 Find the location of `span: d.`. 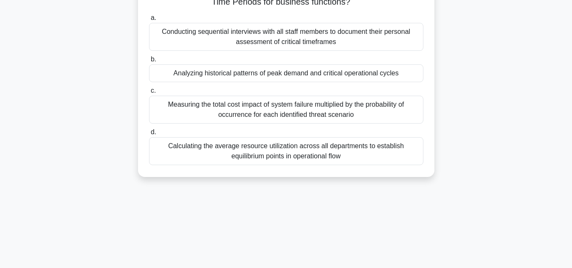

span: d. is located at coordinates (153, 132).